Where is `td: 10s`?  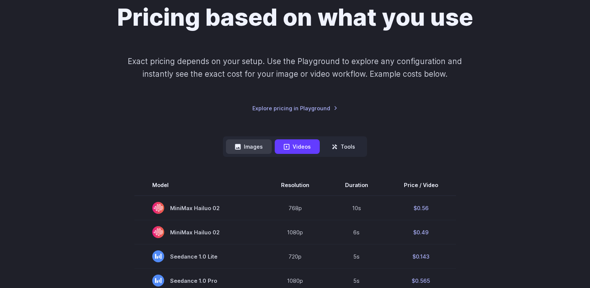
td: 10s is located at coordinates (357, 208).